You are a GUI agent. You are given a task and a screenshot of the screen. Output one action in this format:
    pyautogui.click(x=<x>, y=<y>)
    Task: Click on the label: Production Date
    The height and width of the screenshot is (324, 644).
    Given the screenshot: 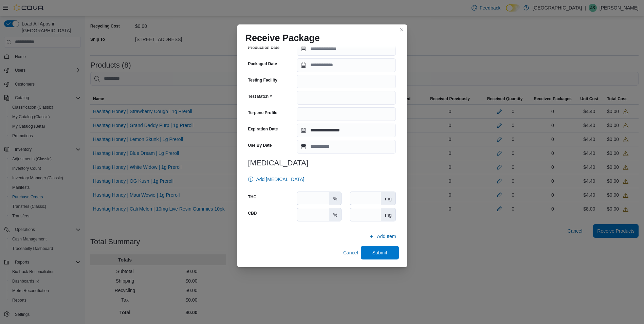 What is the action you would take?
    pyautogui.click(x=264, y=48)
    